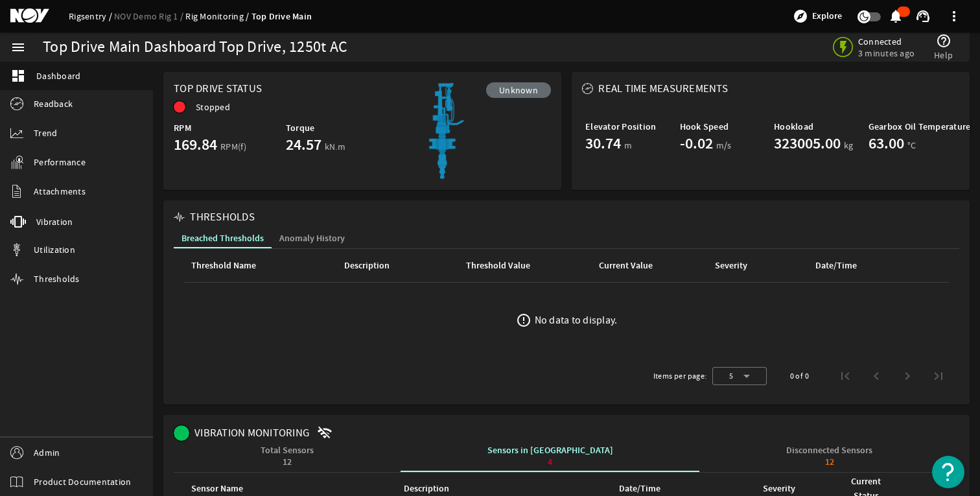 This screenshot has width=980, height=496. I want to click on span: Stopped, so click(213, 107).